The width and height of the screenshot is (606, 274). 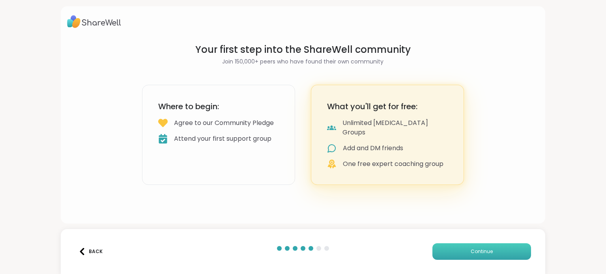 What do you see at coordinates (373, 148) in the screenshot?
I see `div: Add and DM friends` at bounding box center [373, 148].